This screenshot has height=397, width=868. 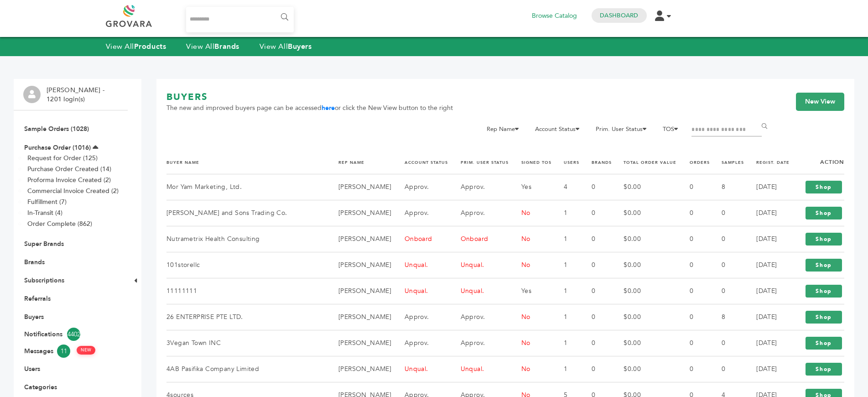 What do you see at coordinates (38, 298) in the screenshot?
I see `a: Referrals` at bounding box center [38, 298].